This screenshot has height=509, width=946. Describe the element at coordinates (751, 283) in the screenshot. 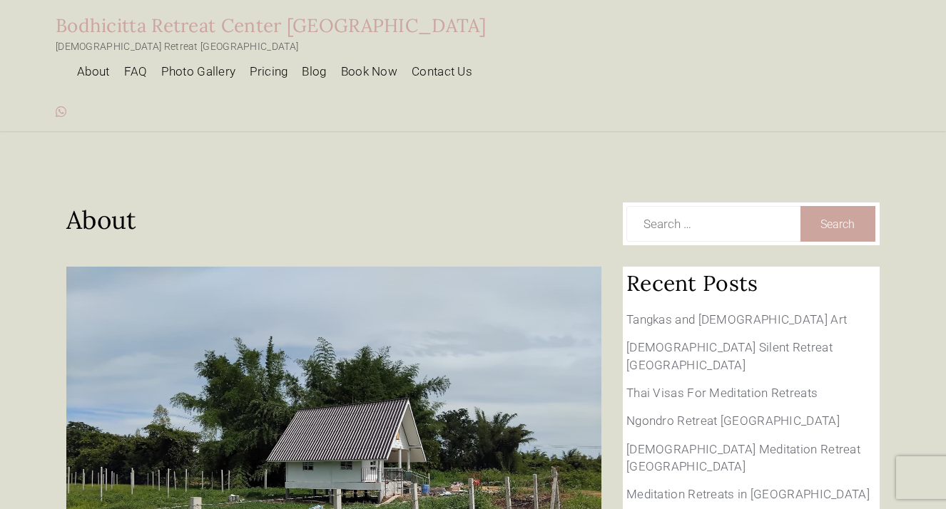

I see `h2: Recent Posts` at that location.